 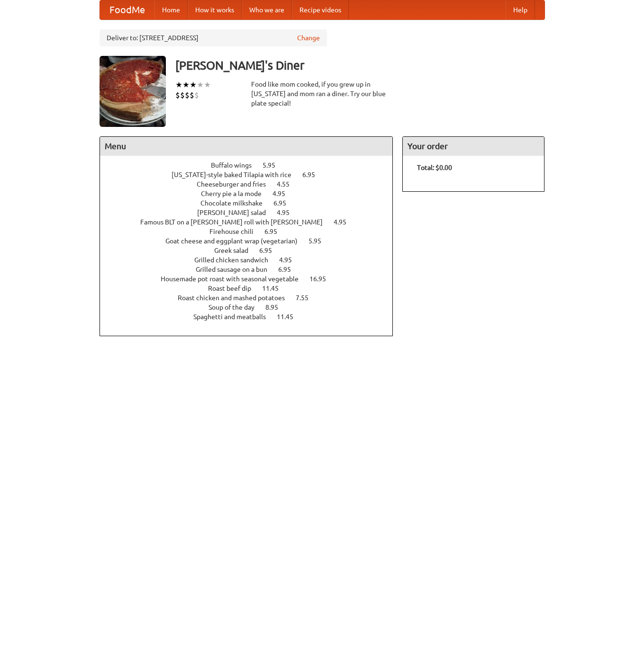 What do you see at coordinates (215, 10) in the screenshot?
I see `a: How it works` at bounding box center [215, 10].